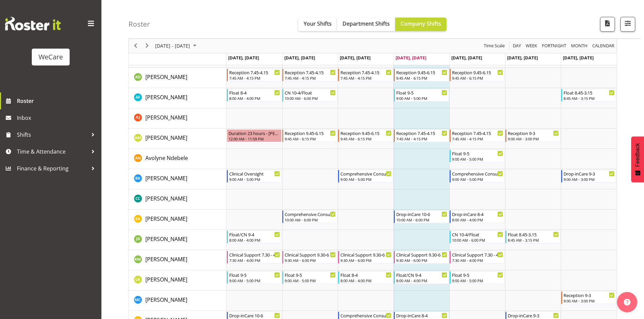  I want to click on button: Department Shifts, so click(366, 25).